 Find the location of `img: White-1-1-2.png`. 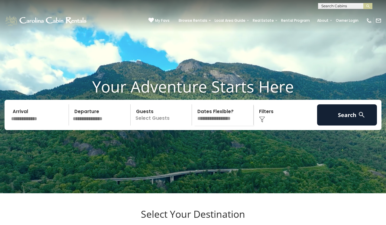

img: White-1-1-2.png is located at coordinates (46, 21).